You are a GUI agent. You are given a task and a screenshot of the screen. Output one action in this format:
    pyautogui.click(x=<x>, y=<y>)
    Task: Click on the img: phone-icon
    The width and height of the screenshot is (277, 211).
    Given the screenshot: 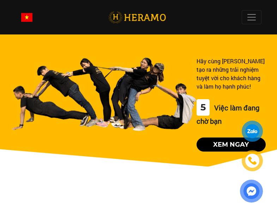 What is the action you would take?
    pyautogui.click(x=252, y=161)
    